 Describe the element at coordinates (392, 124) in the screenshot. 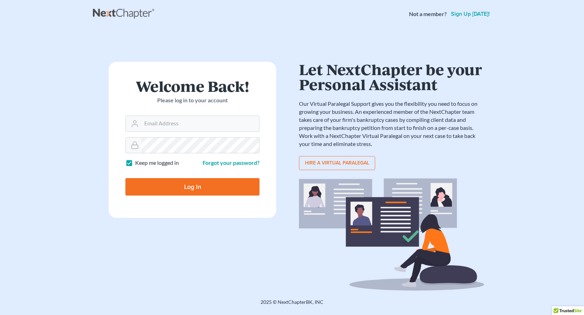

I see `p: Our Virtual Paralegal Support gives you the flexibility you need to focus on growing your busines...` at that location.